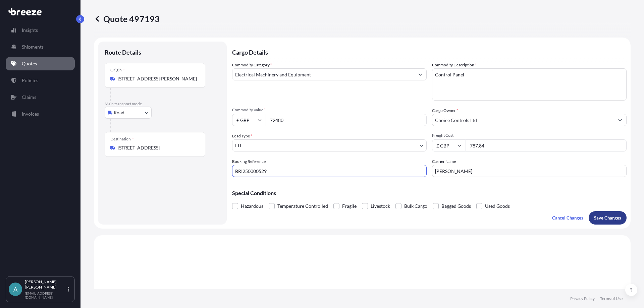 This screenshot has height=308, width=644. What do you see at coordinates (346, 120) in the screenshot?
I see `input: Type amount` at bounding box center [346, 120].